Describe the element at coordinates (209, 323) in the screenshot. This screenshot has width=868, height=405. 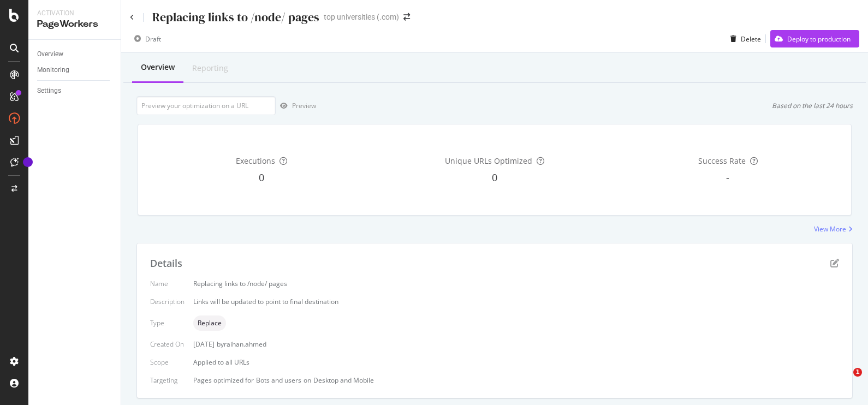
I see `div: neutral label` at that location.